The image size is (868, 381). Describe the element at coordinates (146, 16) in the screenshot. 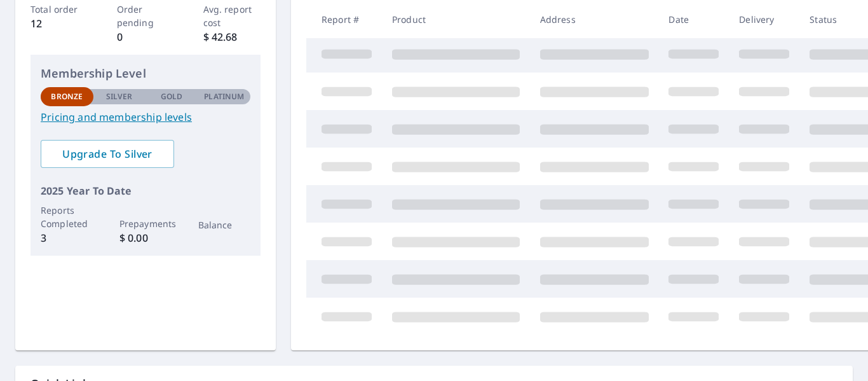

I see `p: Order pending` at that location.